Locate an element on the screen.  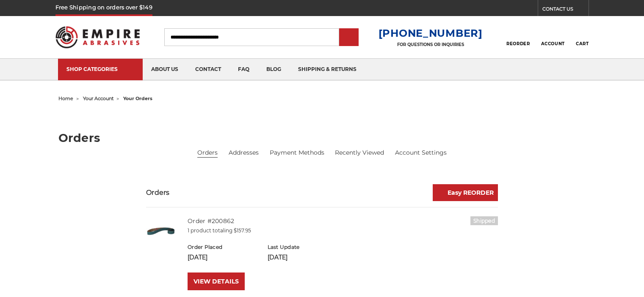
span: Account is located at coordinates (553, 44).